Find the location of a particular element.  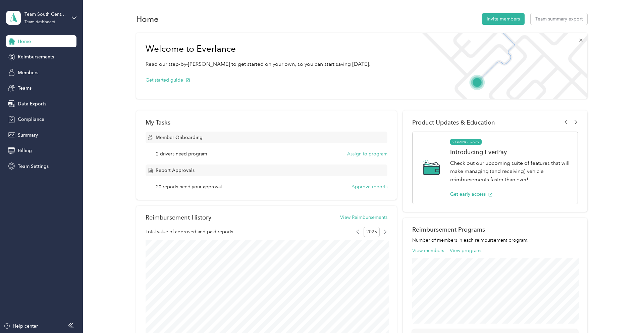

span: Members is located at coordinates (28, 73).